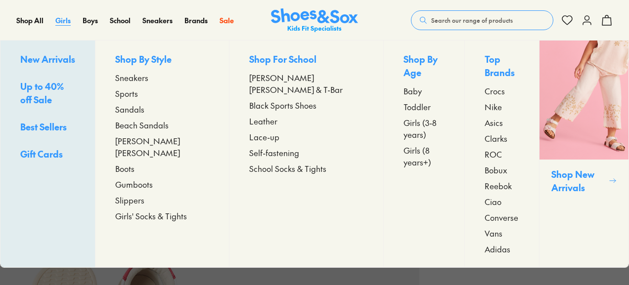  What do you see at coordinates (134, 184) in the screenshot?
I see `span: Gumboots` at bounding box center [134, 184].